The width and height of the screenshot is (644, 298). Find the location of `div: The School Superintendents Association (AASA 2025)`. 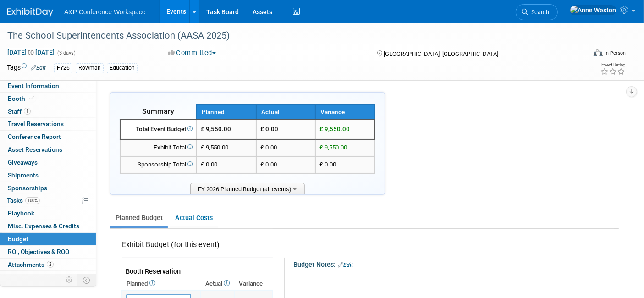

div: The School Superintendents Association (AASA 2025) is located at coordinates (288, 36).